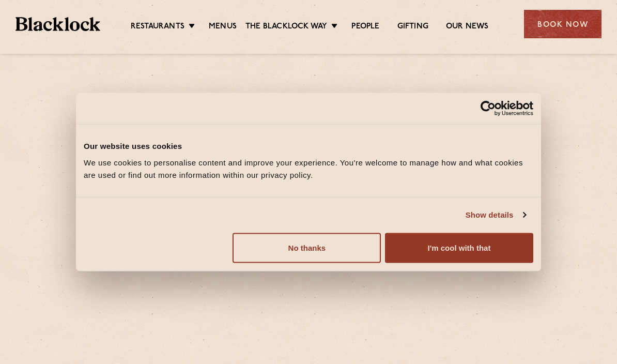  Describe the element at coordinates (307, 248) in the screenshot. I see `button: No thanks` at that location.